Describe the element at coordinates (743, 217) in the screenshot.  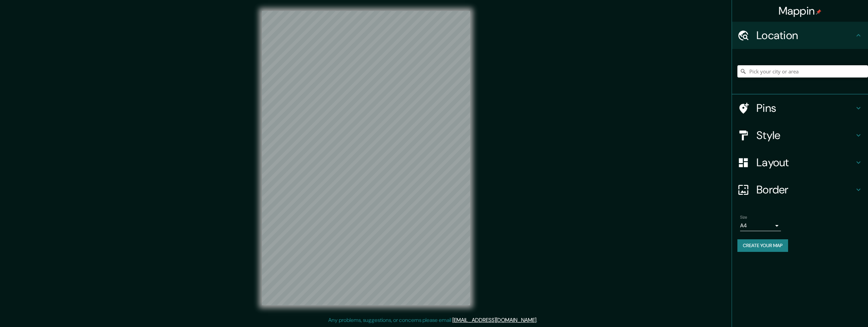
I see `label: Size` at that location.